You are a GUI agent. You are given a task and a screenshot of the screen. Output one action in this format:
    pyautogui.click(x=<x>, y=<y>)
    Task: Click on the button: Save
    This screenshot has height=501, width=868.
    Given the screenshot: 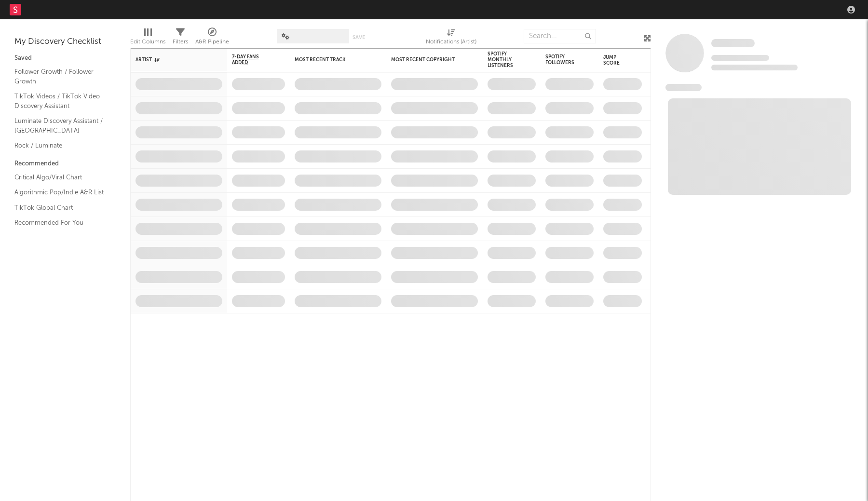 What is the action you would take?
    pyautogui.click(x=359, y=37)
    